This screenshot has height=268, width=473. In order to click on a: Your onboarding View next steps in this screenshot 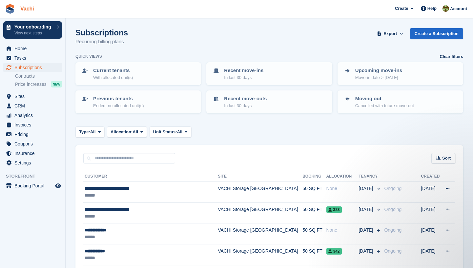, I will do `click(32, 30)`.